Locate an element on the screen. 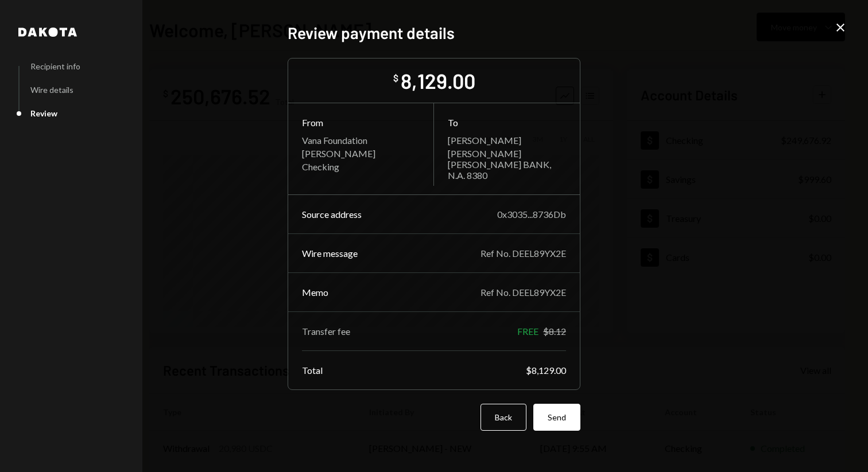 The width and height of the screenshot is (868, 472). h2: Review payment details is located at coordinates (434, 33).